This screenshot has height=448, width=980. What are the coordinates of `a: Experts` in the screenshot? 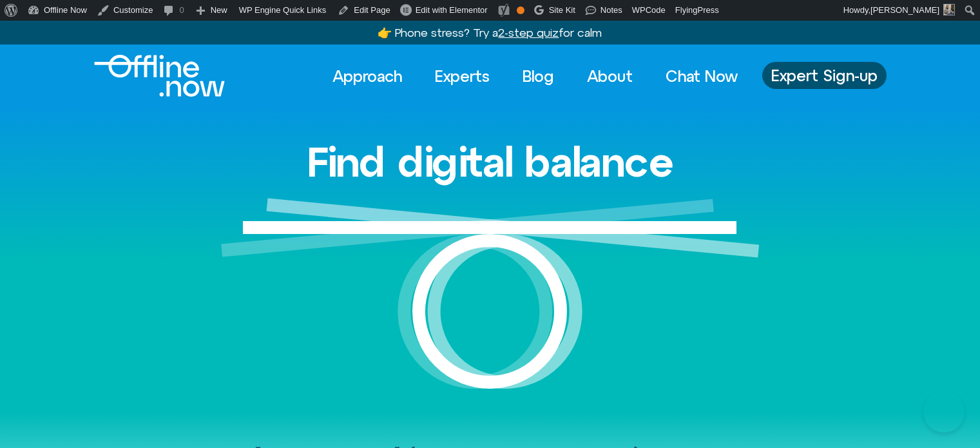 It's located at (462, 76).